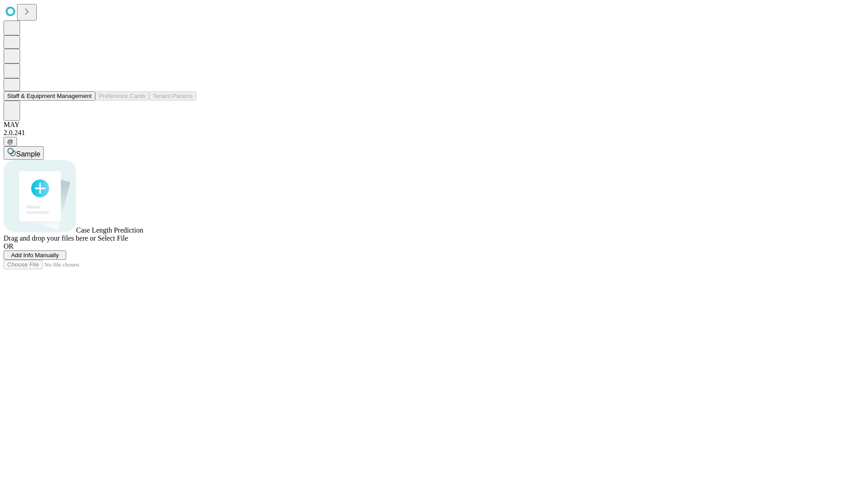 The image size is (859, 483). I want to click on span: Select File, so click(113, 238).